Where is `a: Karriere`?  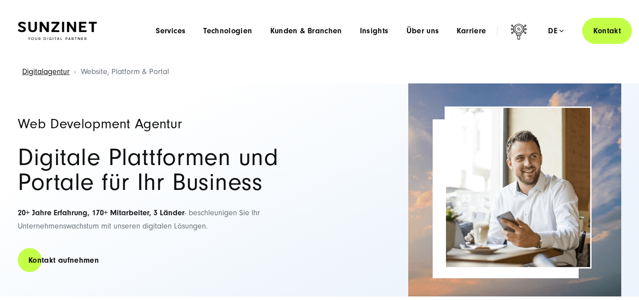 a: Karriere is located at coordinates (472, 31).